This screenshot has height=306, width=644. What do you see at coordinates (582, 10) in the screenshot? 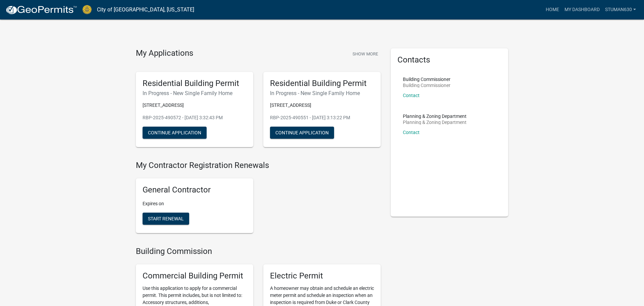
I see `a: My Dashboard` at bounding box center [582, 10].